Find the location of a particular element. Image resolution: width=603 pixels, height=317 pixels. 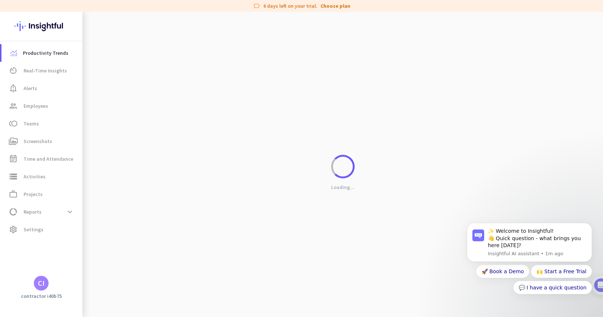

button: Quick reply: 🙌 Start a Free Trial is located at coordinates (106, 57).